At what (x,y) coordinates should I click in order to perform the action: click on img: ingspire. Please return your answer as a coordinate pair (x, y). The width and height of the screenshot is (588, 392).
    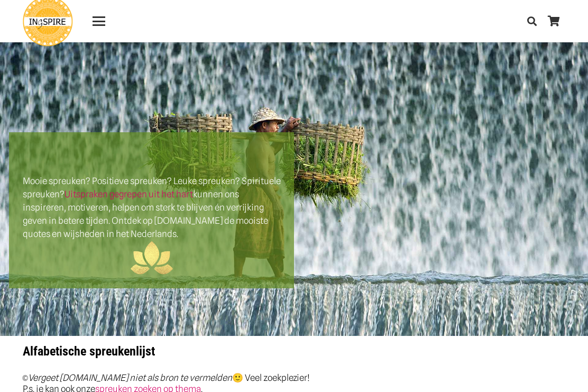
    Looking at the image, I should click on (152, 257).